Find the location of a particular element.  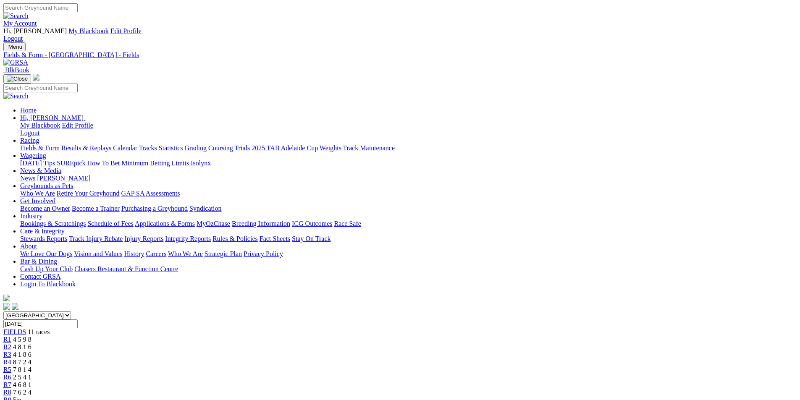

a: Weights is located at coordinates (330, 148).